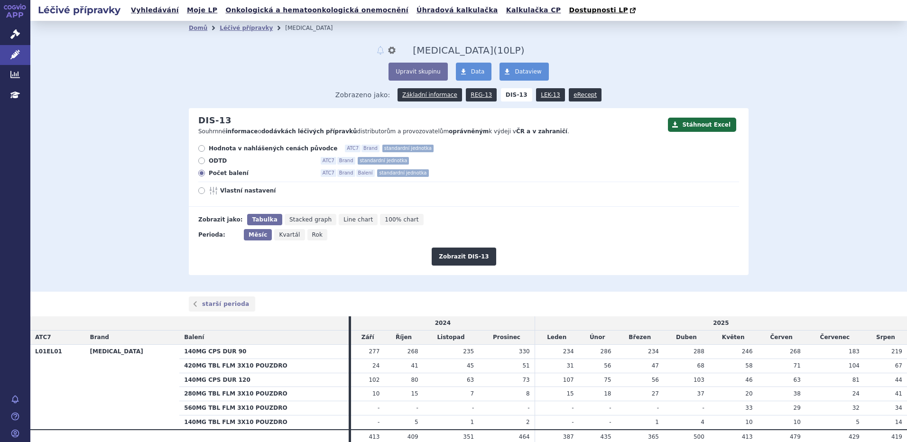 Image resolution: width=907 pixels, height=442 pixels. I want to click on a: Domů, so click(198, 28).